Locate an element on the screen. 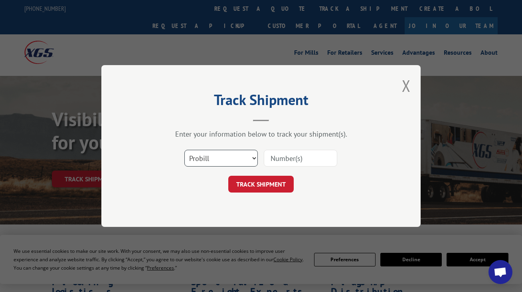 The height and width of the screenshot is (292, 522). button: TRACK SHIPMENT is located at coordinates (261, 184).